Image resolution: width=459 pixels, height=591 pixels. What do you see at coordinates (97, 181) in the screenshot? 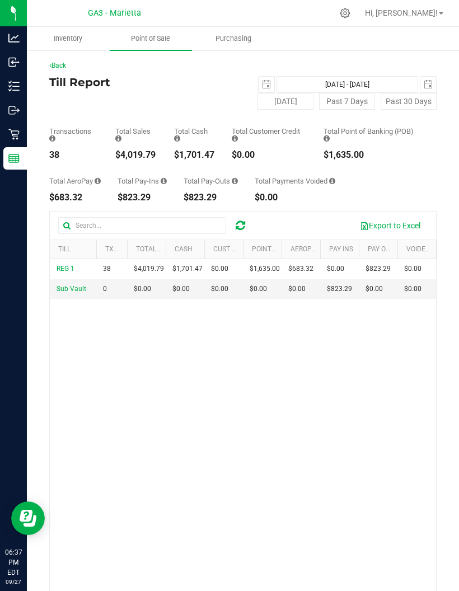
I see `i: Sum of all successful AeroPay payment transaction amounts for all purchases in the date range. Ex...` at bounding box center [97, 181].